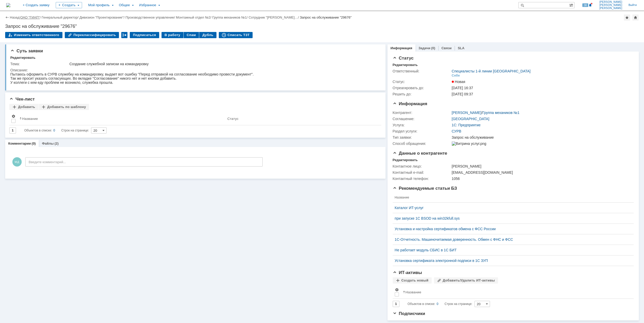  Describe the element at coordinates (301, 119) in the screenshot. I see `th: Статус` at that location.